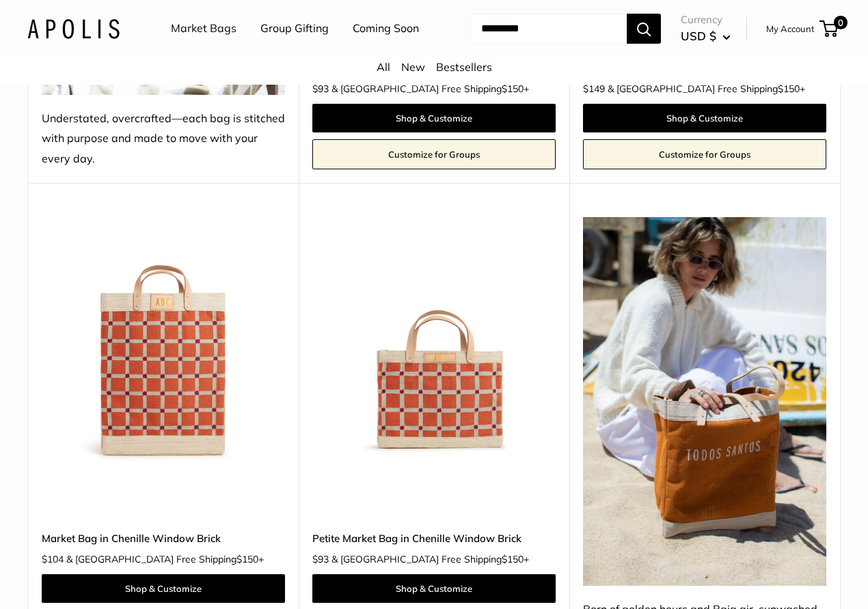 This screenshot has width=868, height=609. What do you see at coordinates (164, 339) in the screenshot?
I see `a: Market Bag in Chenille Window BrickMarket Bag in Chenille Window Brick` at bounding box center [164, 339].